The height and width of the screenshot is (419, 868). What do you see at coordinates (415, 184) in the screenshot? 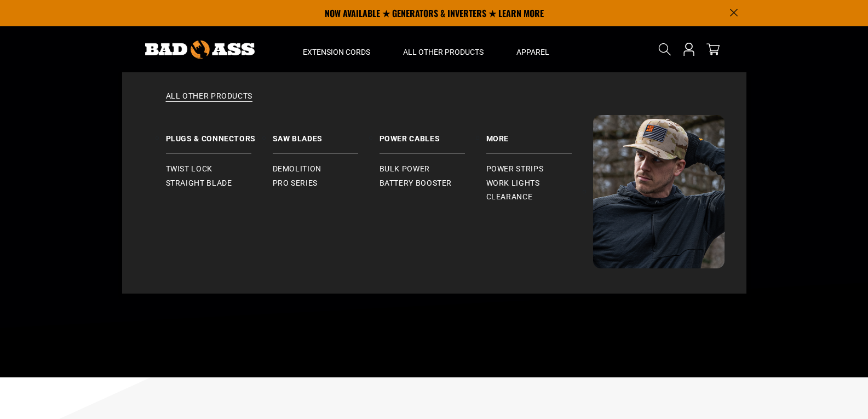
I see `span: Battery Booster` at bounding box center [415, 184].